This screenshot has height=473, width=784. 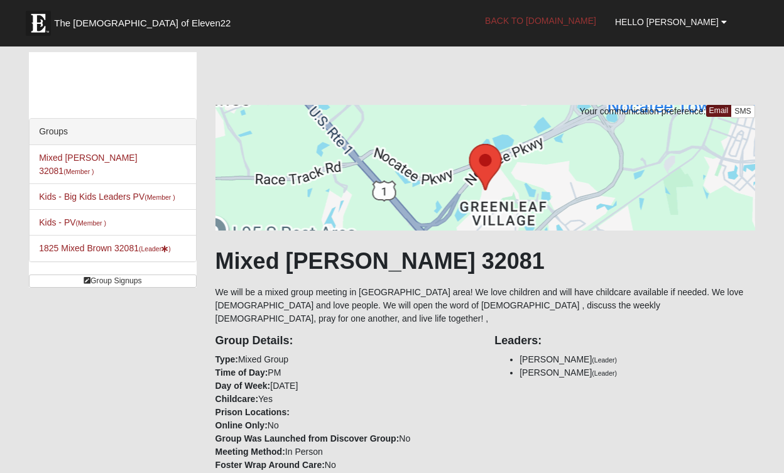 I want to click on a: Kids - Big Kids Leaders PV(Member ), so click(x=107, y=197).